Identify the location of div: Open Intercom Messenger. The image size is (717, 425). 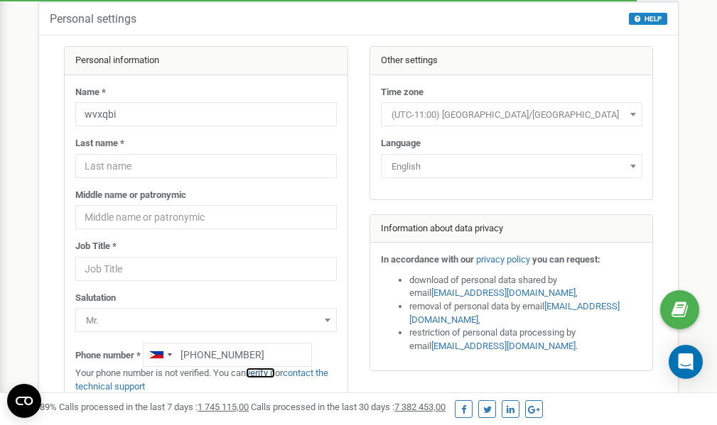
(685, 362).